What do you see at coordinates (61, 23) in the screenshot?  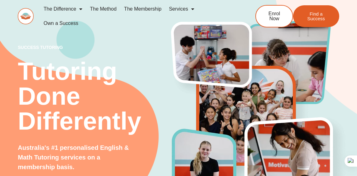 I see `a: Own a Success` at bounding box center [61, 23].